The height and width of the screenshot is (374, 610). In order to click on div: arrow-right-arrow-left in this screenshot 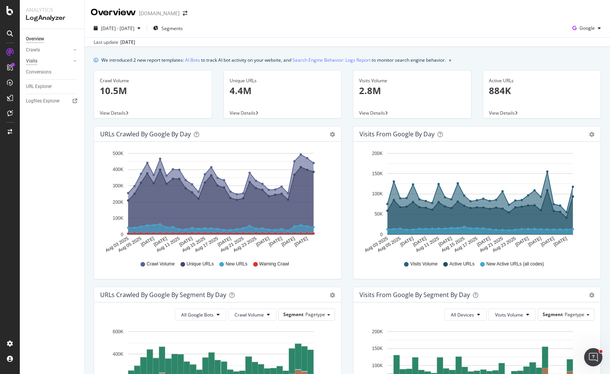, I will do `click(185, 13)`.